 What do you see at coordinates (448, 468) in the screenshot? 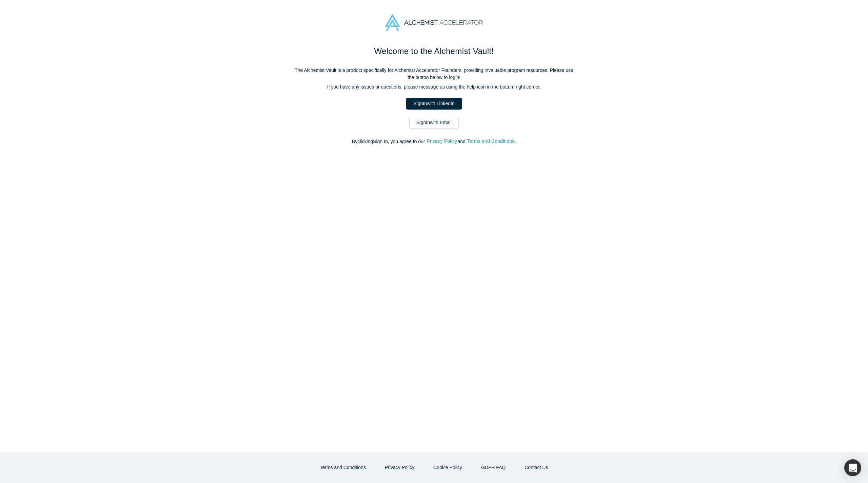
I see `button: Cookie Policy` at bounding box center [448, 468].